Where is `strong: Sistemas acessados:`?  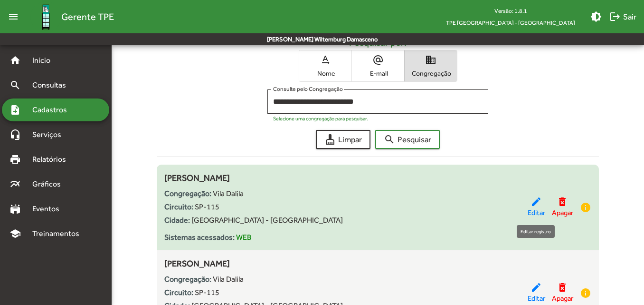 strong: Sistemas acessados: is located at coordinates (199, 237).